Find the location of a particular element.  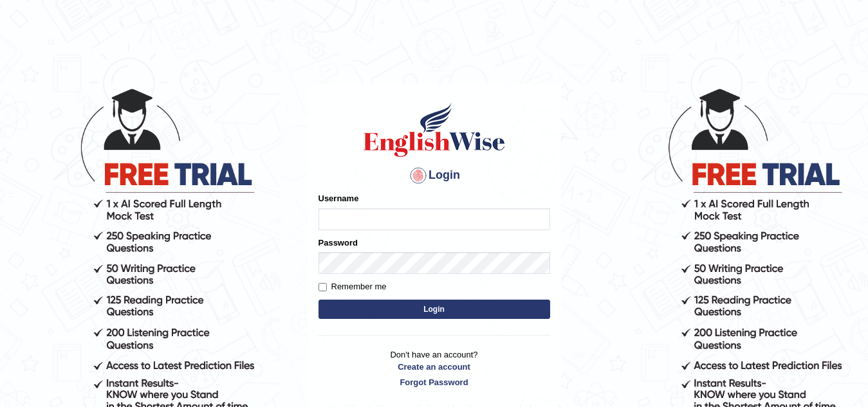

a: Create an account is located at coordinates (434, 367).